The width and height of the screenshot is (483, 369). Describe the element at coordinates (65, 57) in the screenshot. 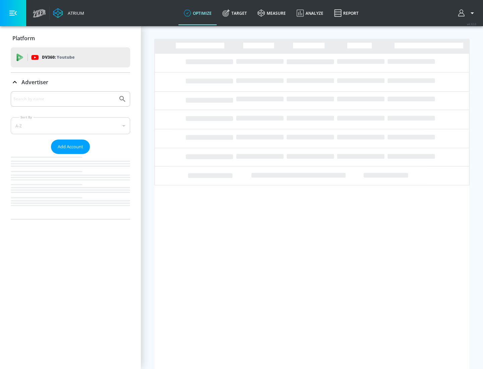

I see `p: Youtube` at that location.